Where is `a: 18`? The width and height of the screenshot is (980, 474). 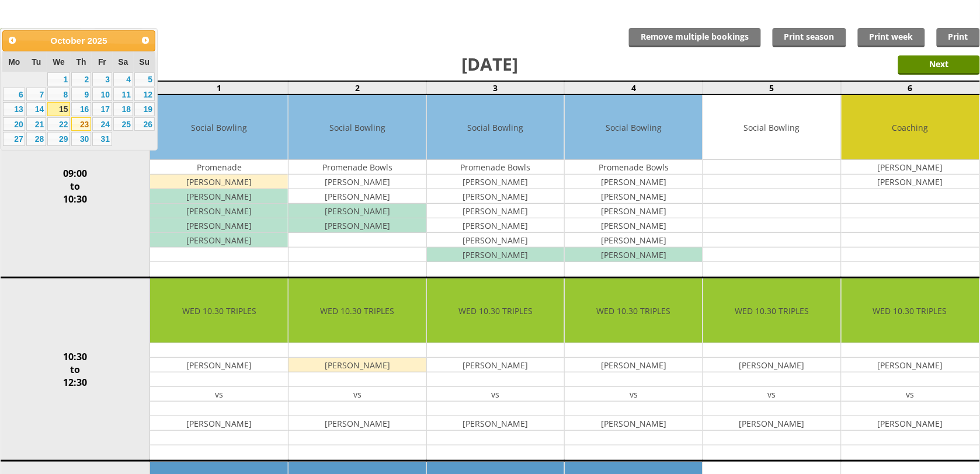
a: 18 is located at coordinates (123, 109).